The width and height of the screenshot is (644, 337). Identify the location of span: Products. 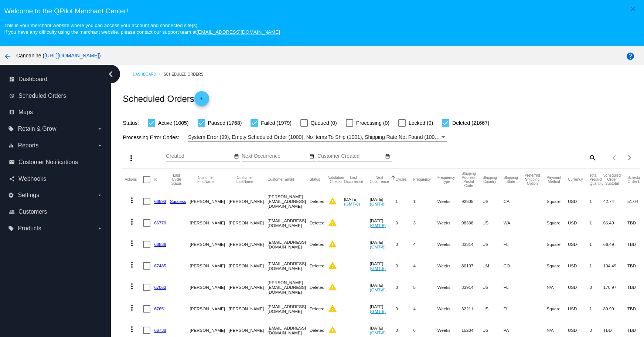
(29, 228).